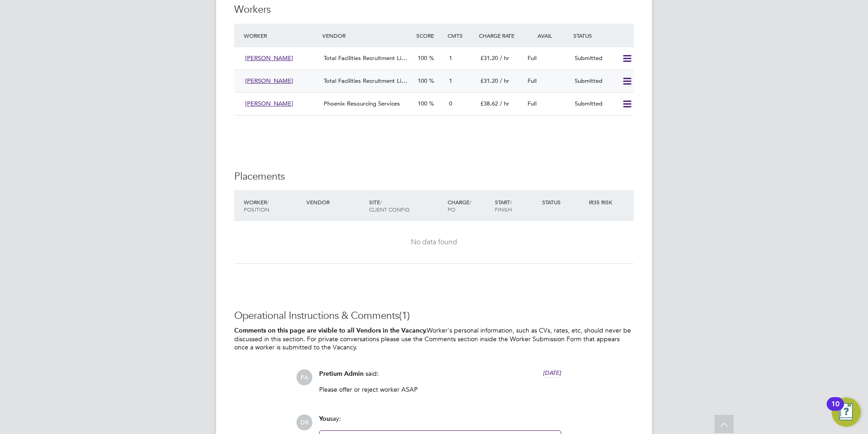  What do you see at coordinates (330, 330) in the screenshot?
I see `b: Comments on this page are visible to all Vendors in the Vacancy.` at bounding box center [330, 330].